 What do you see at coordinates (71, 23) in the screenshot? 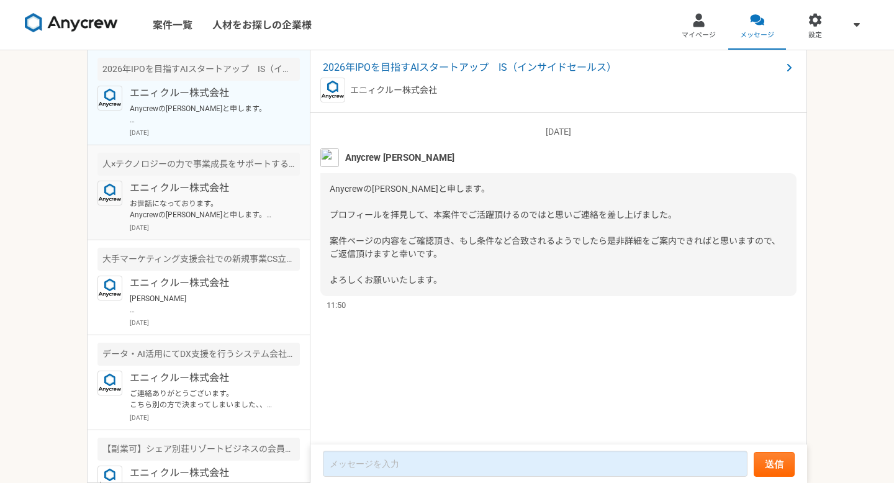
I see `img: 8DqYSo04kwAAAAASUVORK5CYII=` at bounding box center [71, 23].